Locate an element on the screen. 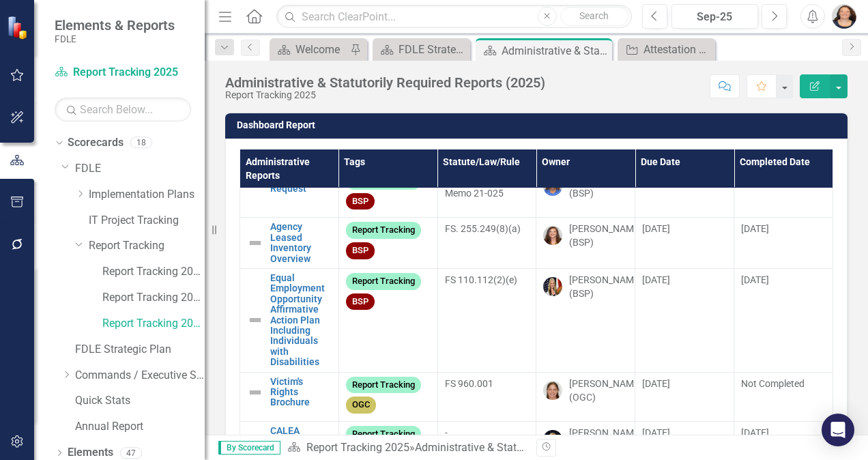 Image resolution: width=868 pixels, height=460 pixels. div: 47 is located at coordinates (131, 452).